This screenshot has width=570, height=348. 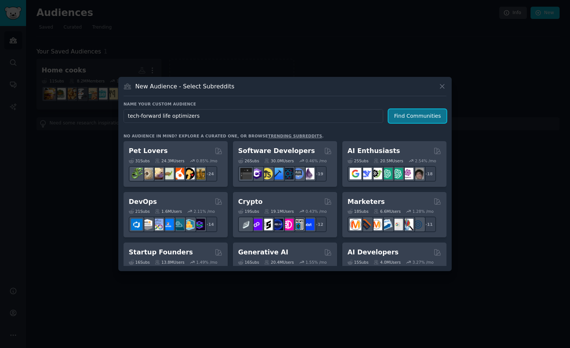 What do you see at coordinates (169, 262) in the screenshot?
I see `div: 13.8M Users` at bounding box center [169, 262].